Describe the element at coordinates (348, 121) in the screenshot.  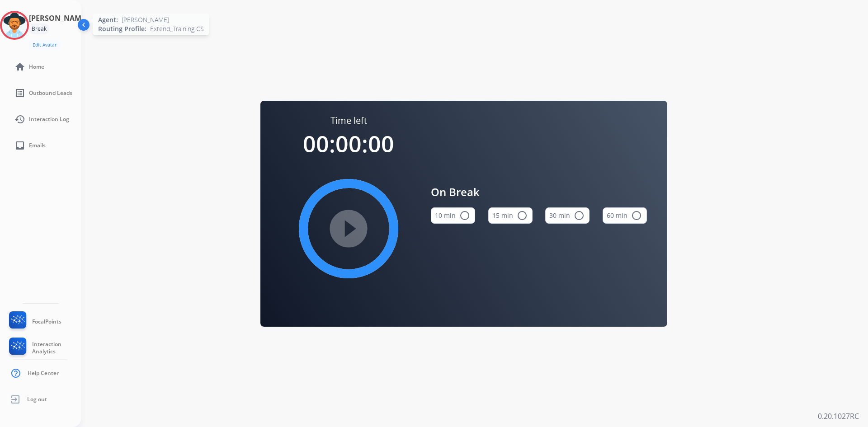
I see `span: Time left` at that location.